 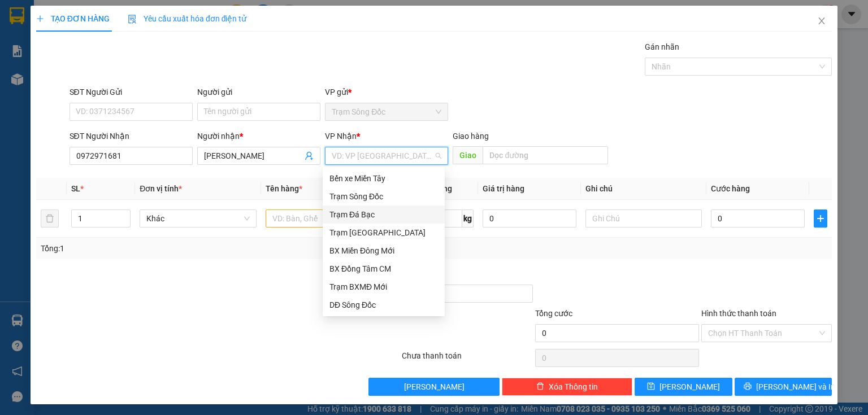 What do you see at coordinates (384, 233) in the screenshot?
I see `div: Trạm Sài Gòn` at bounding box center [384, 233].